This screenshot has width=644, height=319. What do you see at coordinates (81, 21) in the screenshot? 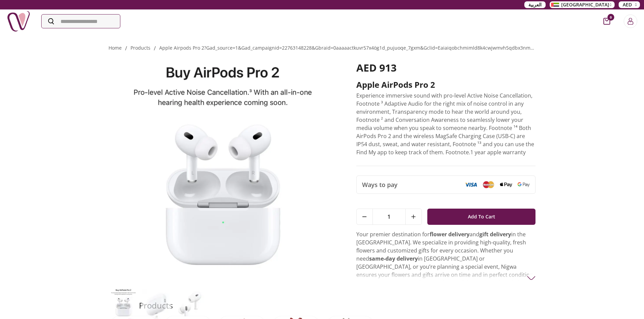
I see `input: Search` at bounding box center [81, 21].